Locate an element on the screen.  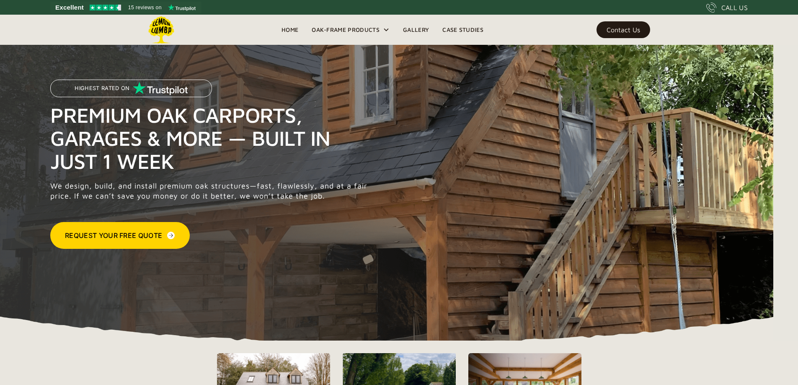
div: CALL US is located at coordinates (734, 8).